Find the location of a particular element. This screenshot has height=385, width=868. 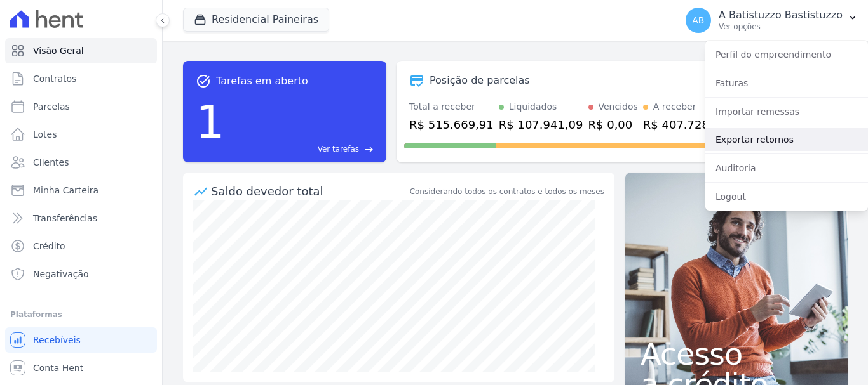

span: Conta Hent is located at coordinates (58, 368).